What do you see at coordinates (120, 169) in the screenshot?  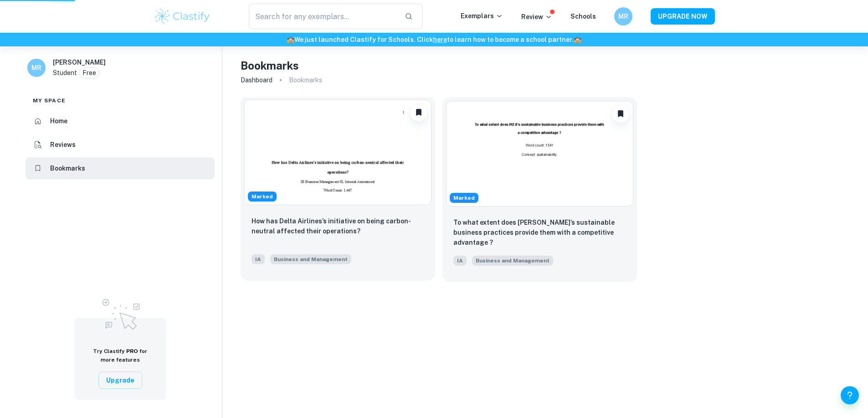 I see `a: Bookmarks` at bounding box center [120, 169].